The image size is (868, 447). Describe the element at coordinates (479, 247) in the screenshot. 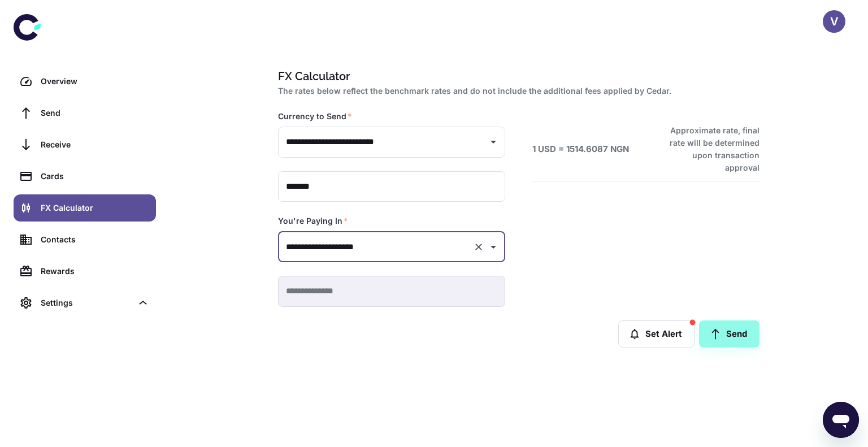

I see `button: Clear` at that location.